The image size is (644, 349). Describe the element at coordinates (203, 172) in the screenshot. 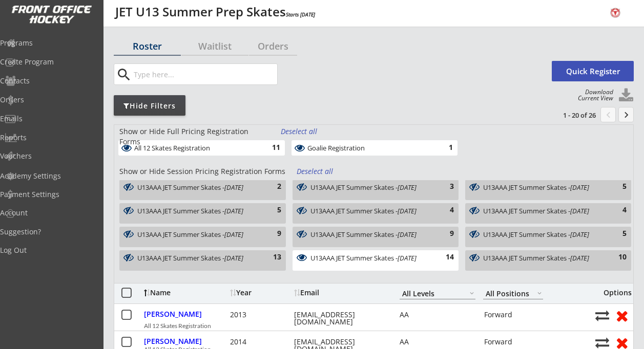

I see `div: Show or Hide Session Pricing Registration Forms` at that location.